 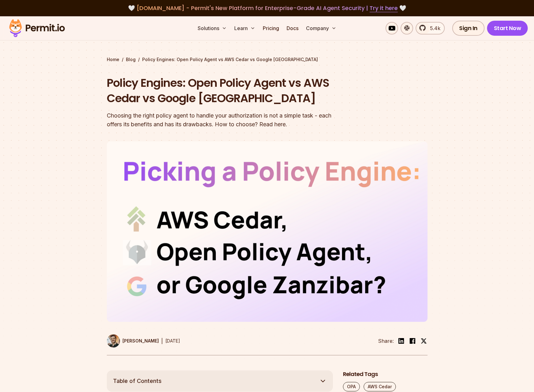 I want to click on h2: Related Tags, so click(x=385, y=374).